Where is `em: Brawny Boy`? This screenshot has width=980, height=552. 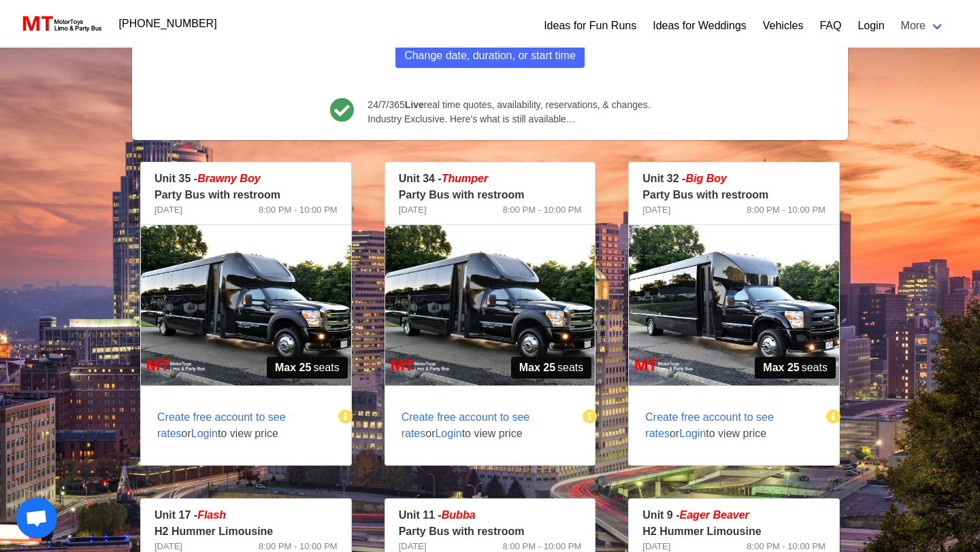 em: Brawny Boy is located at coordinates (229, 178).